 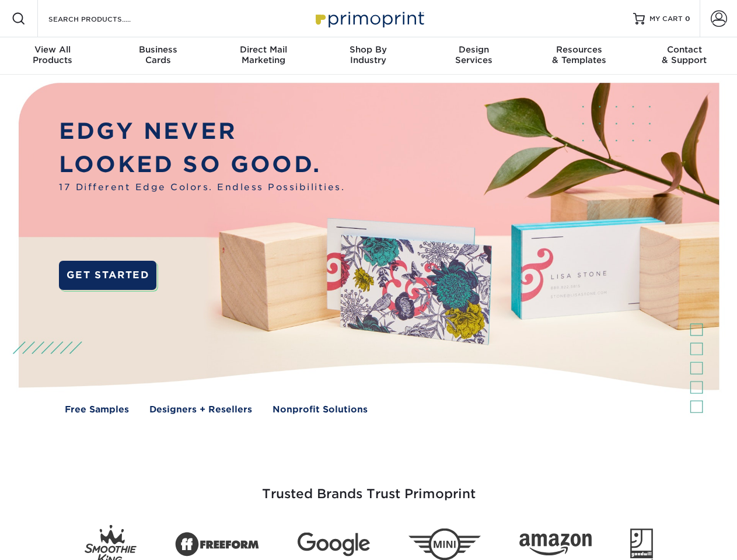 What do you see at coordinates (641, 544) in the screenshot?
I see `img: Goodwill` at bounding box center [641, 544].